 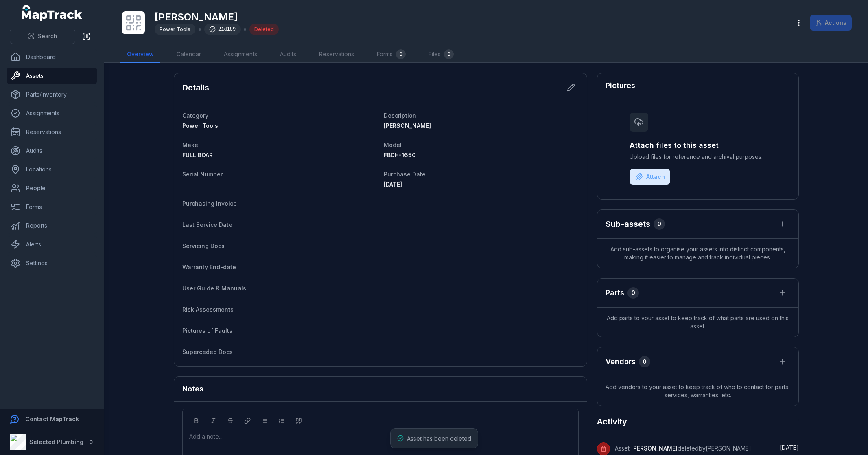 I want to click on strong: Selected Plumbing, so click(x=56, y=441).